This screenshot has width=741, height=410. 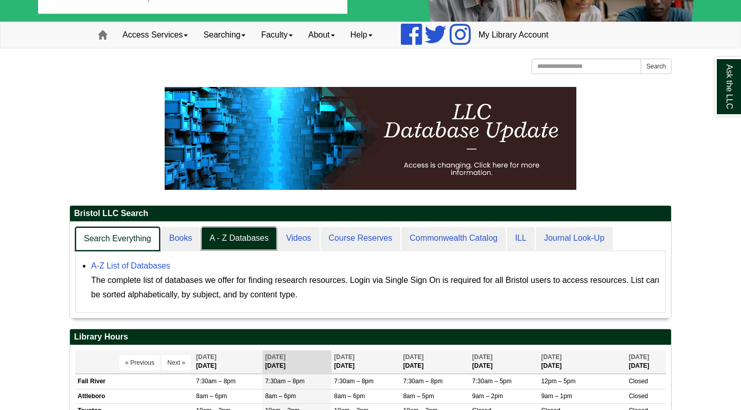 I want to click on a: Faculty, so click(x=277, y=35).